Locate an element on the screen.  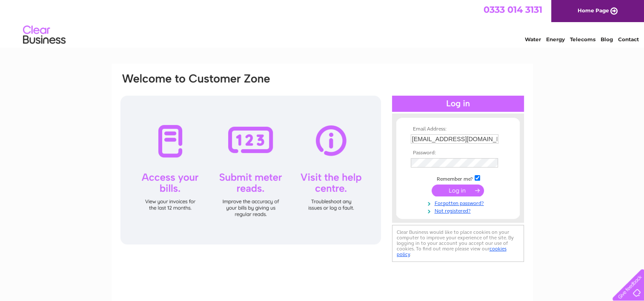
th: Email Address: is located at coordinates (458, 129).